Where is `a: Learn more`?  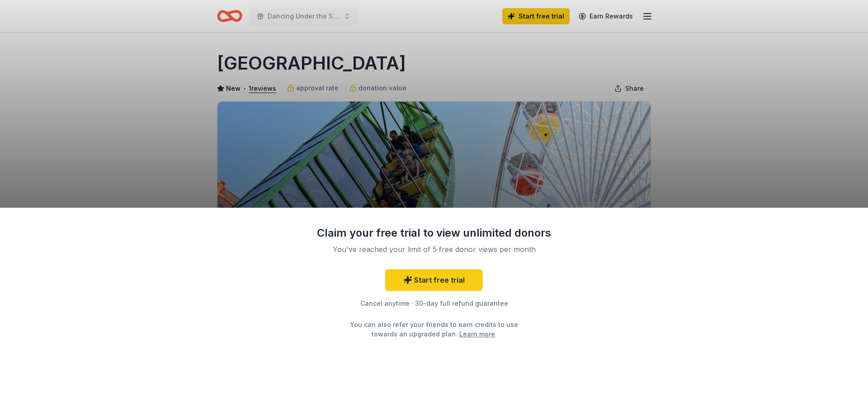 a: Learn more is located at coordinates (477, 334).